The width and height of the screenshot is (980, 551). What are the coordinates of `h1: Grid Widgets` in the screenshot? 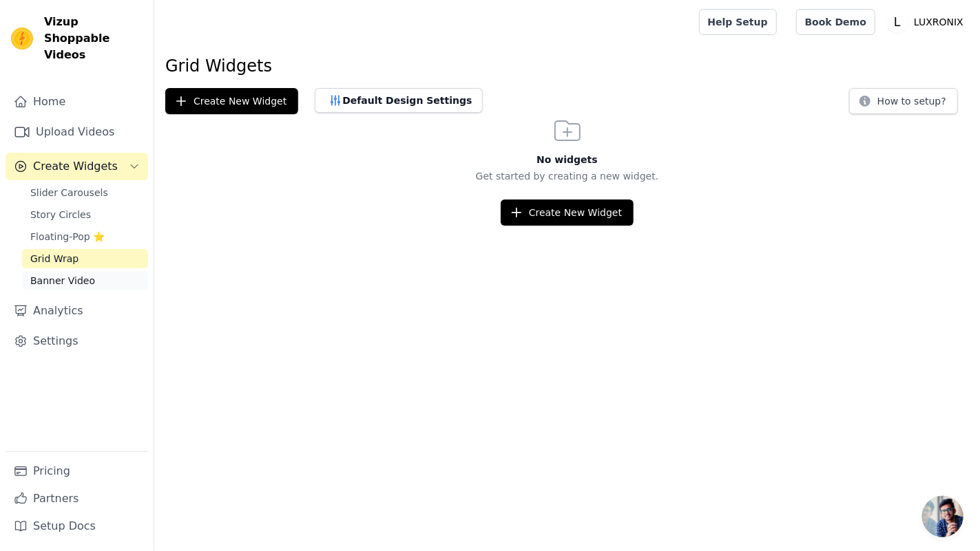 It's located at (566, 66).